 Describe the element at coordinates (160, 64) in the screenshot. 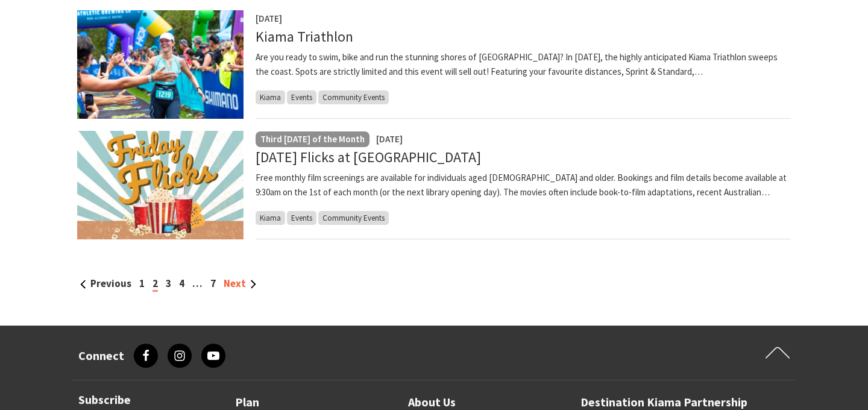

I see `img: kiamatriathlon` at that location.